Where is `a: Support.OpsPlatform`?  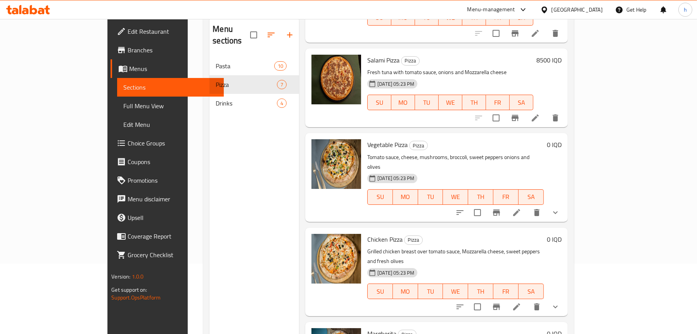
a: Support.OpsPlatform is located at coordinates (136, 298).